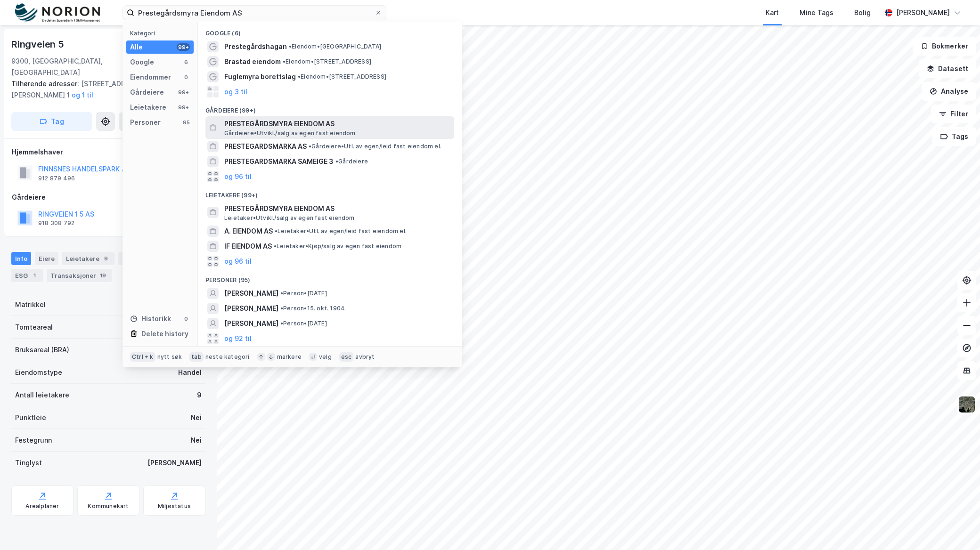  Describe the element at coordinates (247, 246) in the screenshot. I see `span: IF EIENDOM AS` at that location.